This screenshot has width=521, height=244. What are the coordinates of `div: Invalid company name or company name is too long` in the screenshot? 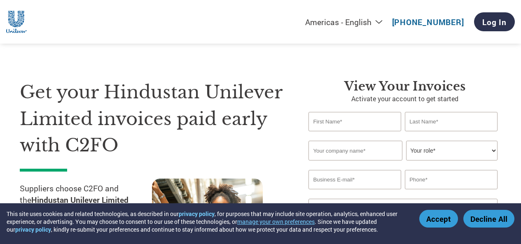 It's located at (402, 164).